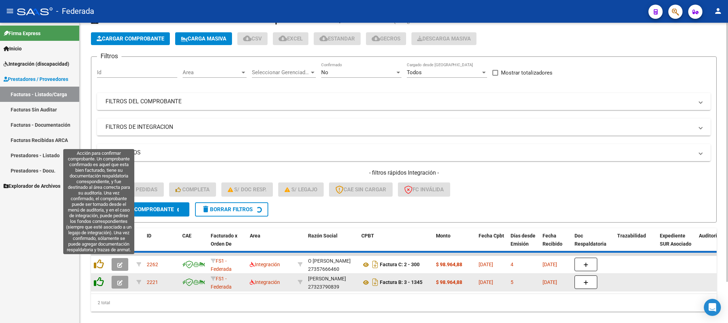 The image size is (728, 323). What do you see at coordinates (291, 39) in the screenshot?
I see `span: EXCEL` at bounding box center [291, 39].